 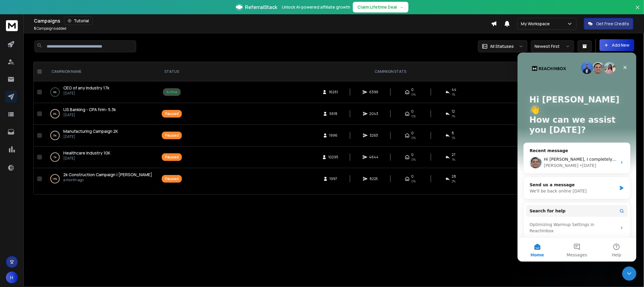 What do you see at coordinates (333, 92) in the screenshot?
I see `span: 16261` at bounding box center [333, 92].